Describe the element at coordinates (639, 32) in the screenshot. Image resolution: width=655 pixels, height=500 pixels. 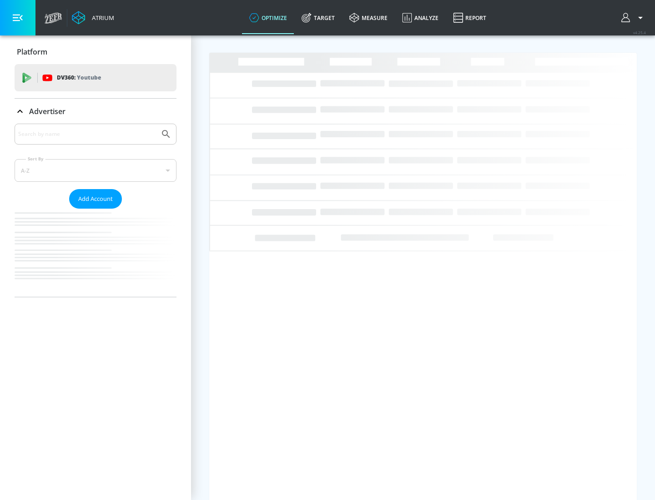
I see `span: v 4.25.4` at that location.